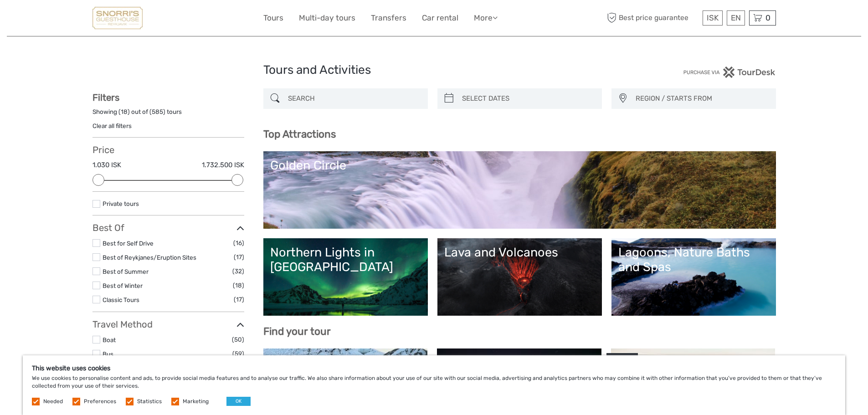 The height and width of the screenshot is (415, 868). I want to click on a: Transfers, so click(389, 17).